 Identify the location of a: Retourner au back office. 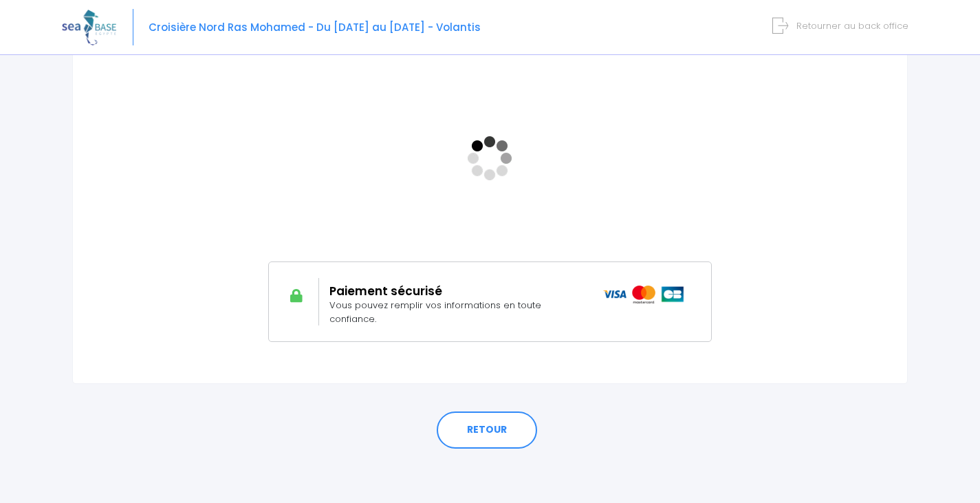
(843, 26).